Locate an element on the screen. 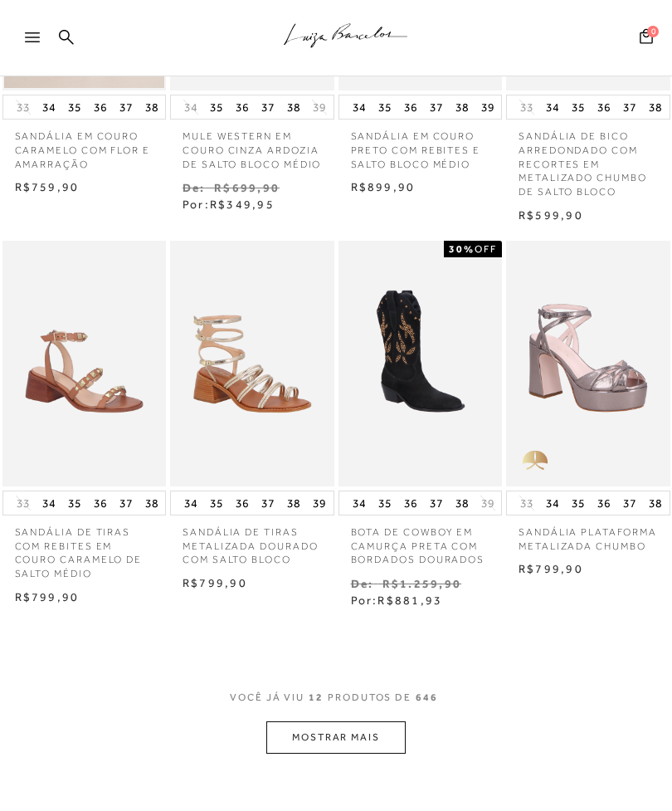 This screenshot has height=811, width=672. span: OFF is located at coordinates (485, 249).